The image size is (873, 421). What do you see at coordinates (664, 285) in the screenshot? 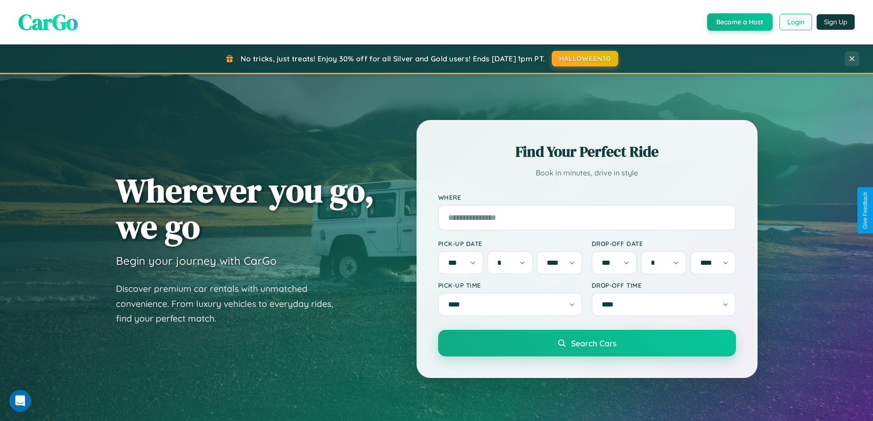
I see `label: Drop-off Time` at bounding box center [664, 285].